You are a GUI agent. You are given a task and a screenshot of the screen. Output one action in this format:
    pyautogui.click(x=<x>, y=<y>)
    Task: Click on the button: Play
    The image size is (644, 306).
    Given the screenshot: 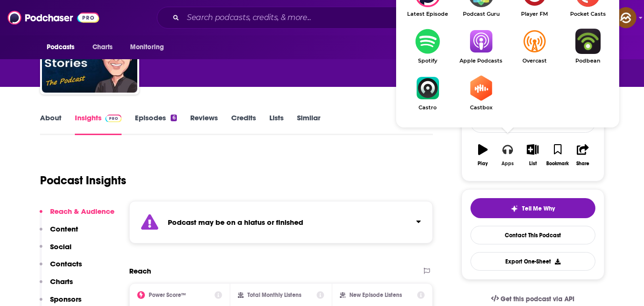 What is the action you would take?
    pyautogui.click(x=483, y=155)
    